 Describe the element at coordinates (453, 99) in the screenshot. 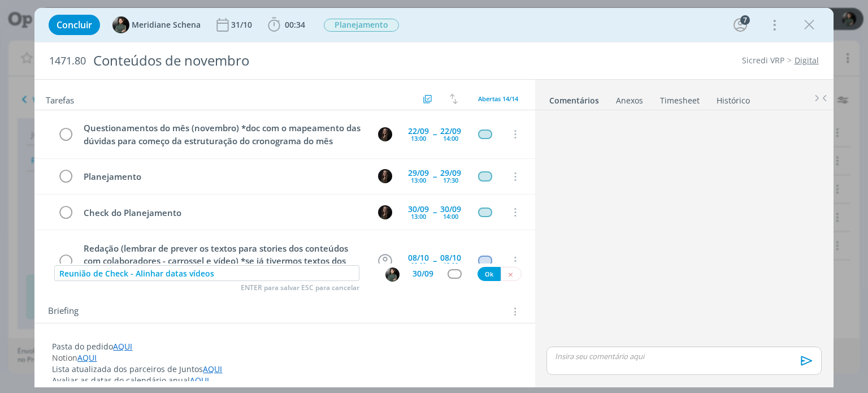

I see `img: arrow-down-up.svg` at that location.